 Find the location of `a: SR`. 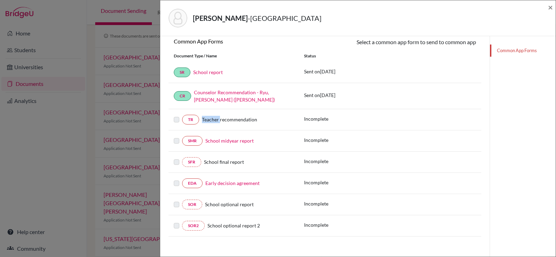

a: SR is located at coordinates (182, 72).